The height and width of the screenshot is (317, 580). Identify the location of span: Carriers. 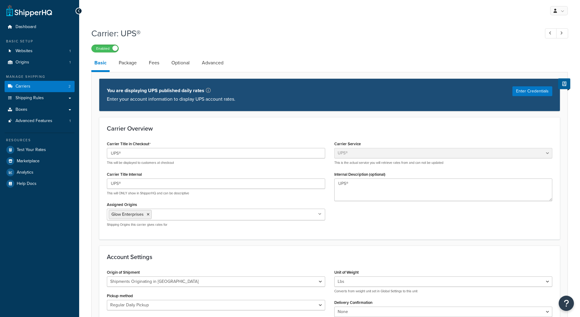
(23, 86).